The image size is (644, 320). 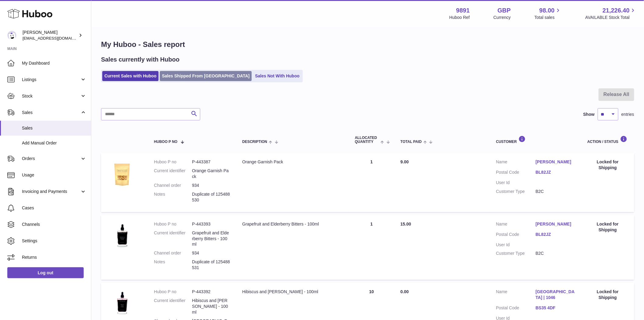 I want to click on img: 1653476183.jpg, so click(x=123, y=174).